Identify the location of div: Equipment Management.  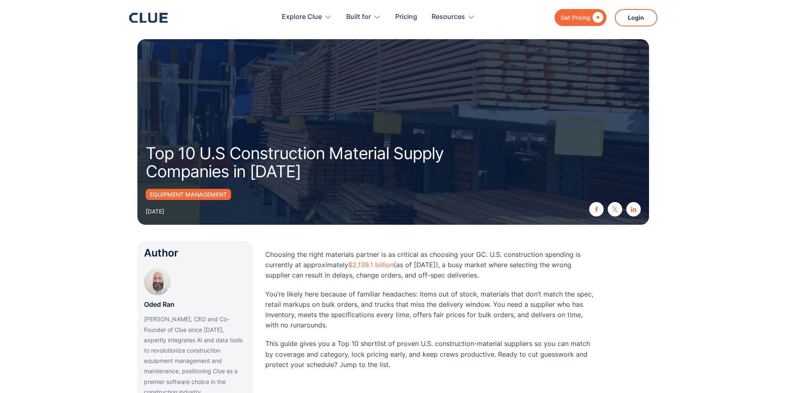
(188, 194).